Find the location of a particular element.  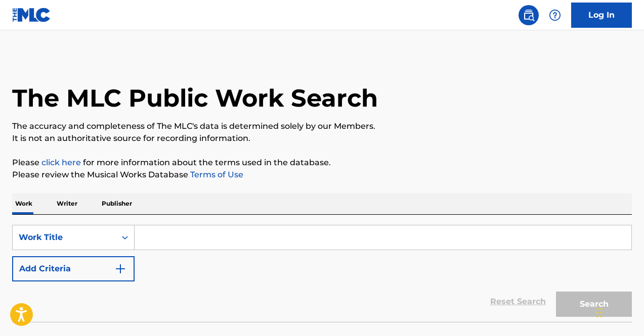

a: click here is located at coordinates (62, 163).